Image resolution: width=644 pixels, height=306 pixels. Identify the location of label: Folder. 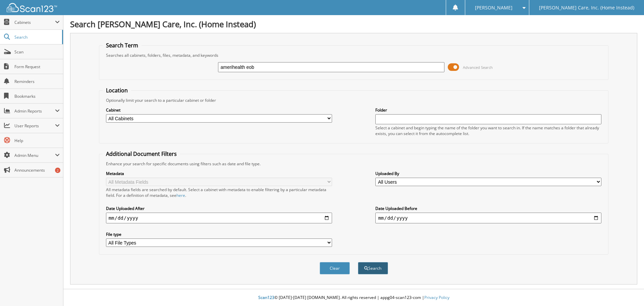
(489, 110).